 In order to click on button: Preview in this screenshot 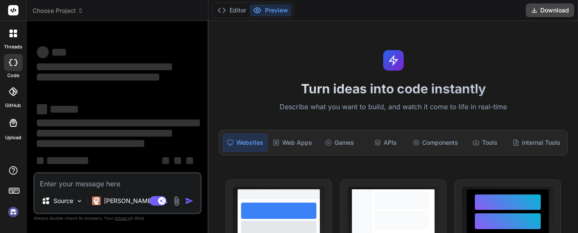, I will do `click(271, 10)`.